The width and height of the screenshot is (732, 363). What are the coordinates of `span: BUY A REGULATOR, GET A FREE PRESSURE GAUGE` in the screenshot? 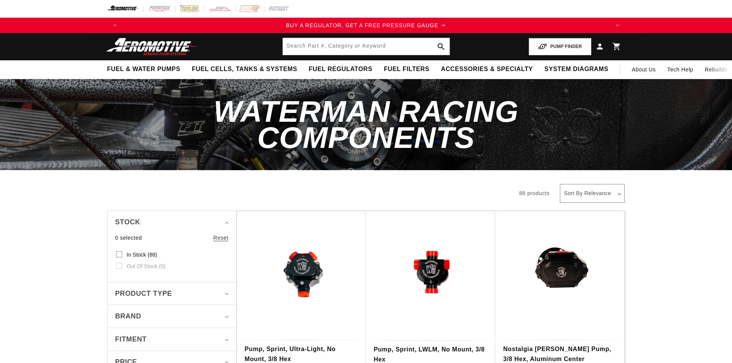 It's located at (362, 25).